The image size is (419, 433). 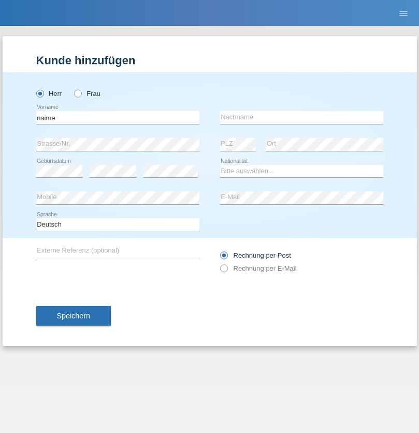 I want to click on label: Frau, so click(x=87, y=93).